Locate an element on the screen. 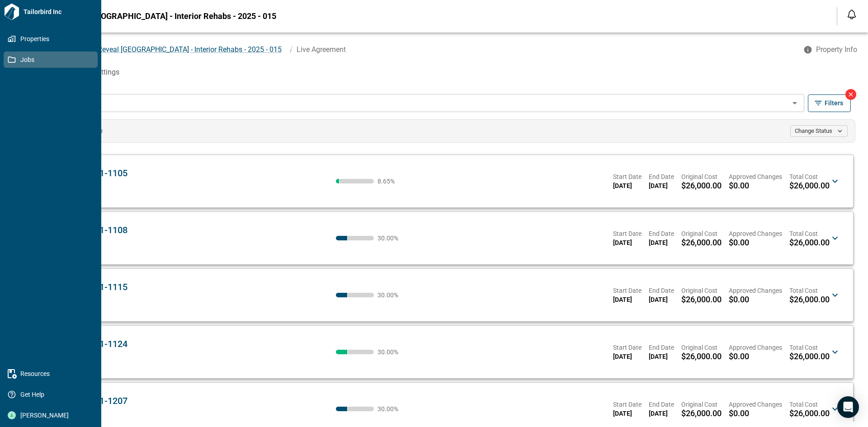  a: Jobs is located at coordinates (51, 59).